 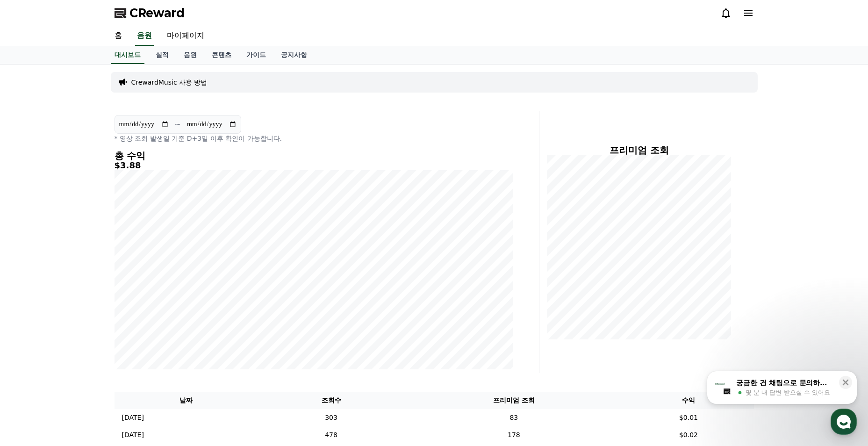 I want to click on th: 조회수, so click(x=331, y=401).